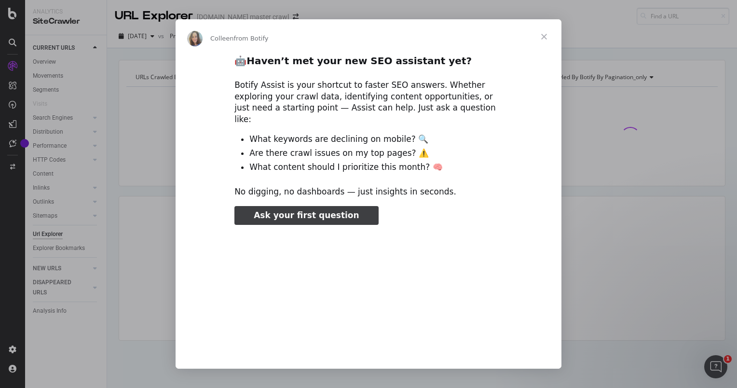 This screenshot has height=388, width=737. What do you see at coordinates (306, 215) in the screenshot?
I see `span: Ask your first question` at bounding box center [306, 215].